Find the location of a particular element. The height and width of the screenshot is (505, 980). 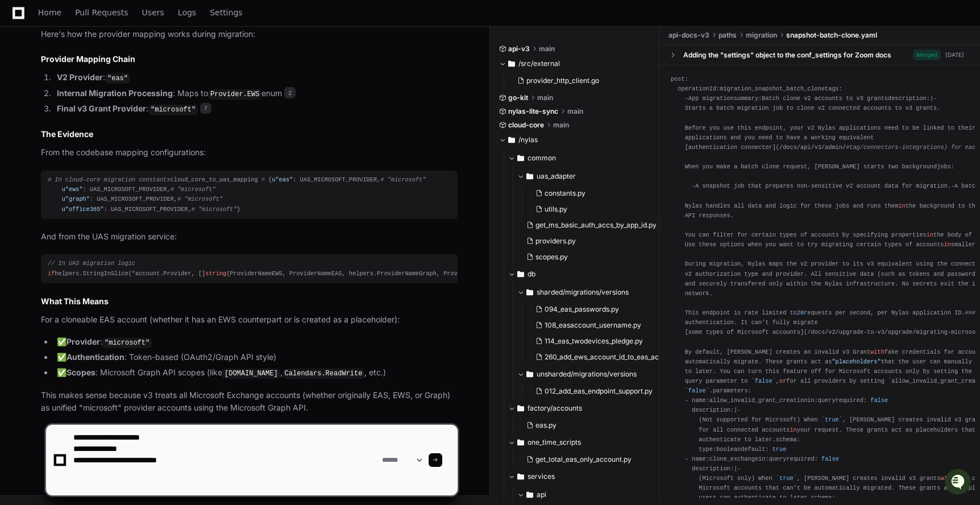

button: /nylas is located at coordinates (575, 140).